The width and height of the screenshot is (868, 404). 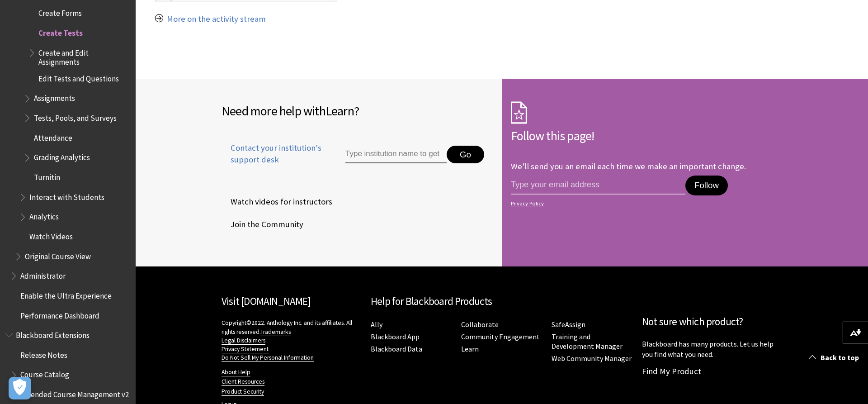 What do you see at coordinates (671, 371) in the screenshot?
I see `a: Find My Product` at bounding box center [671, 371].